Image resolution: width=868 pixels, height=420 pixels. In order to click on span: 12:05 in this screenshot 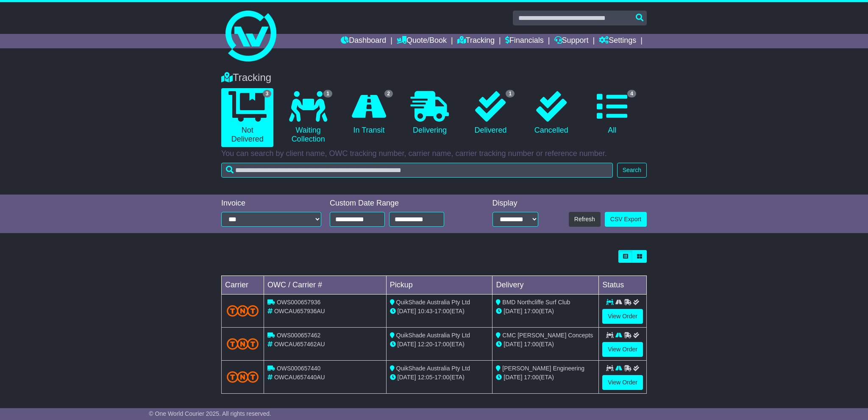, I will do `click(425, 377)`.